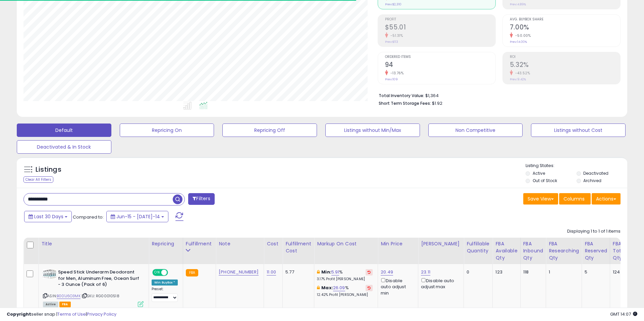  What do you see at coordinates (477, 272) in the screenshot?
I see `div: 0` at bounding box center [477, 272].